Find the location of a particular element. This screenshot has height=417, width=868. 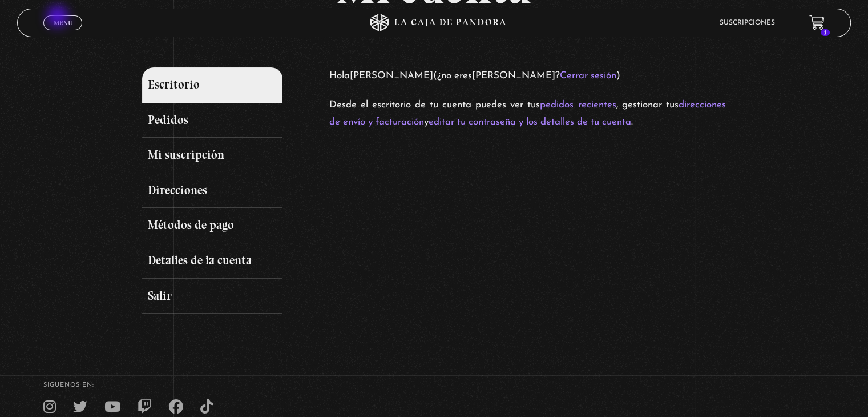

a: Escritorio is located at coordinates (212, 85).